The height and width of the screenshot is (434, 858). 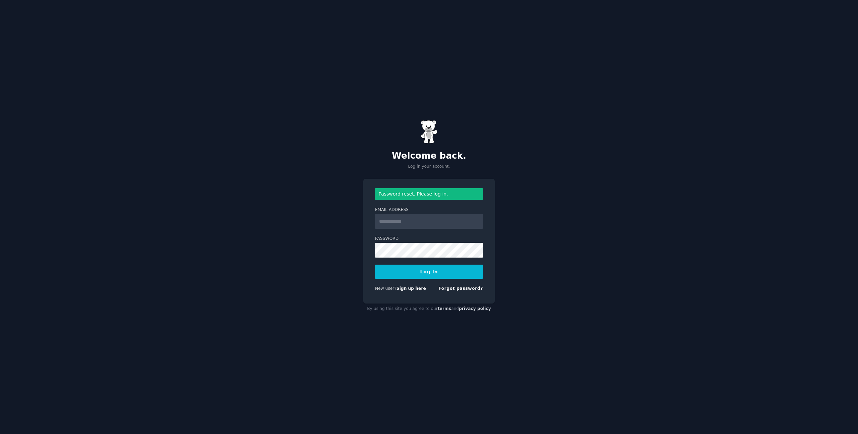 I want to click on h2: Welcome back., so click(x=429, y=156).